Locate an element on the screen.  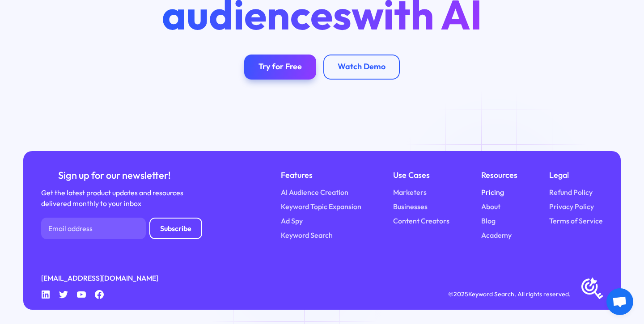
div: Features is located at coordinates (321, 175).